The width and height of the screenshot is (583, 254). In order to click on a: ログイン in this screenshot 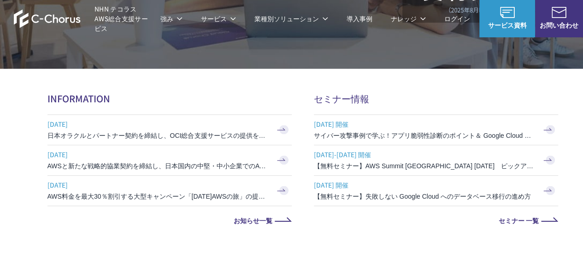, I will do `click(457, 18)`.